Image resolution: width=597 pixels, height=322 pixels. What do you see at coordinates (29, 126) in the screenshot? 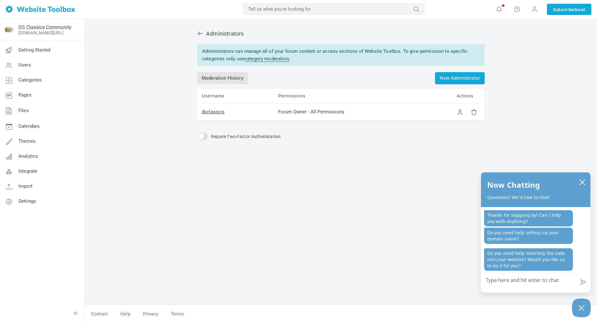
I see `span: Calendars` at bounding box center [29, 126].